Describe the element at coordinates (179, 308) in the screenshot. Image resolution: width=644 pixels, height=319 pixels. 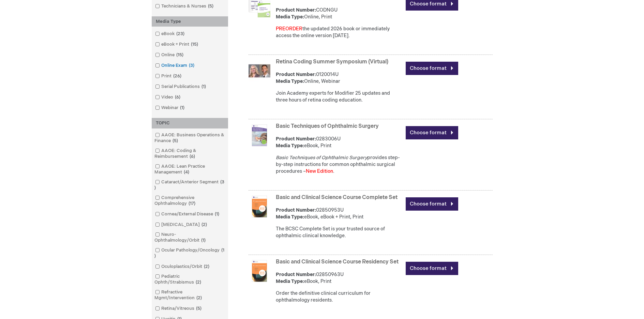
I see `a: Retina/Vitreous5` at that location.